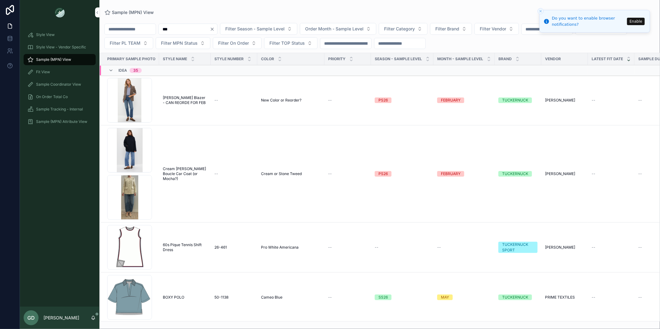 The image size is (660, 329). What do you see at coordinates (60, 109) in the screenshot?
I see `a: Sample Tracking - Internal` at bounding box center [60, 109].